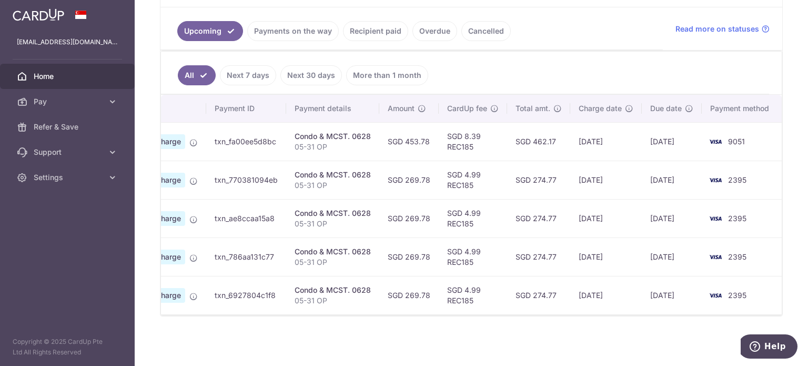 The height and width of the screenshot is (366, 808). Describe the element at coordinates (722, 29) in the screenshot. I see `a: Read more on statuses` at that location.